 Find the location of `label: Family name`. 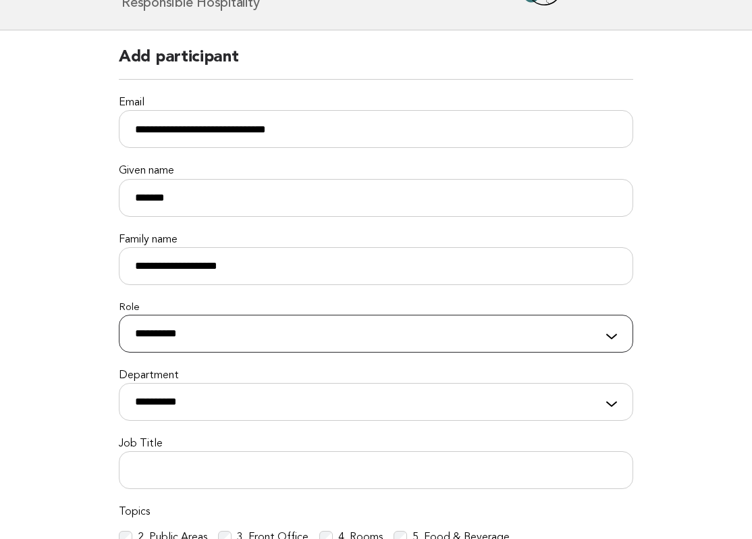

label: Family name is located at coordinates (376, 240).